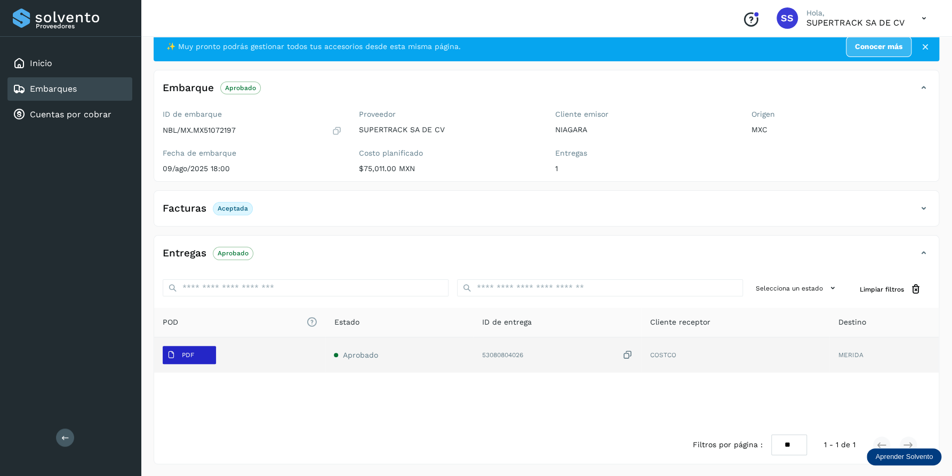 The width and height of the screenshot is (952, 476). I want to click on p: NIAGARA, so click(645, 130).